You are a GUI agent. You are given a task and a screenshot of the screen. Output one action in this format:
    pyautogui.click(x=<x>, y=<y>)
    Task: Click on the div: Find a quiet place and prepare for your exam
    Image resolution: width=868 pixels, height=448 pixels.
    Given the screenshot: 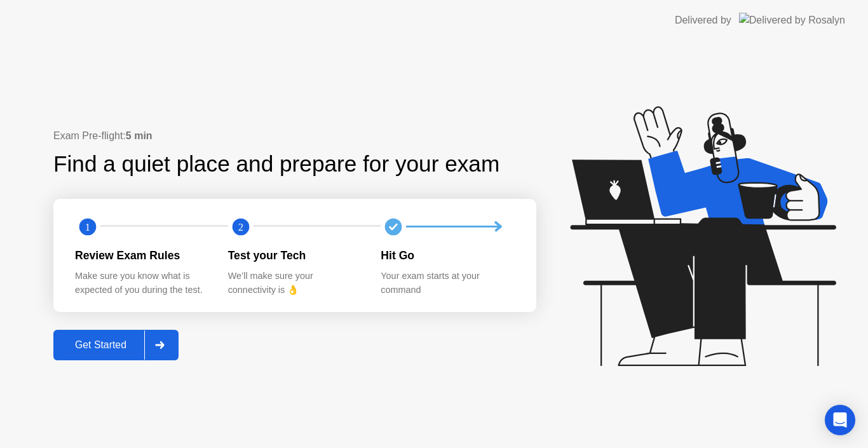 What is the action you would take?
    pyautogui.click(x=277, y=164)
    